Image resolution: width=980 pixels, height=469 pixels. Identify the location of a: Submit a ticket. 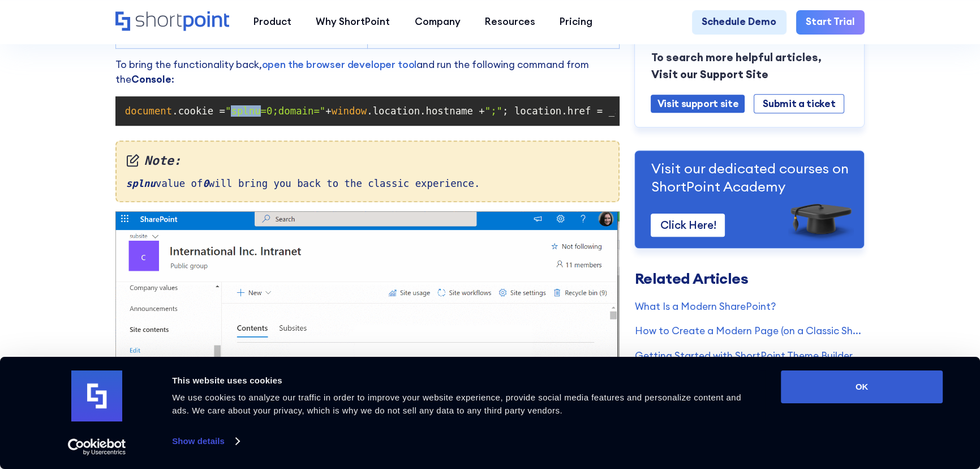
(799, 104).